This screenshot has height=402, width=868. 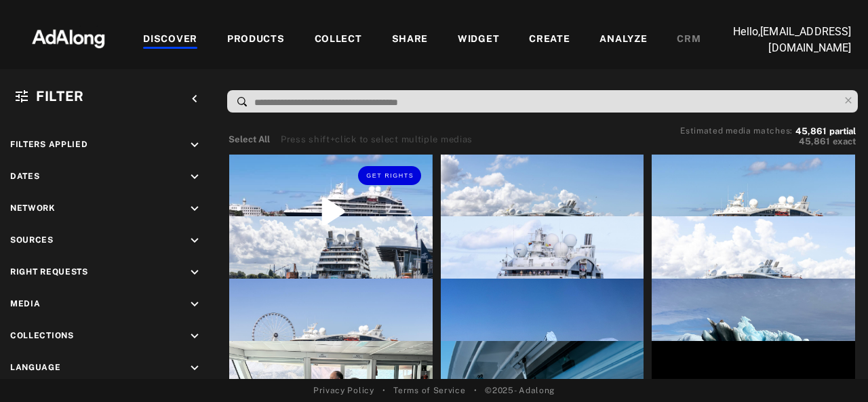 What do you see at coordinates (25, 176) in the screenshot?
I see `span: Dates` at bounding box center [25, 176].